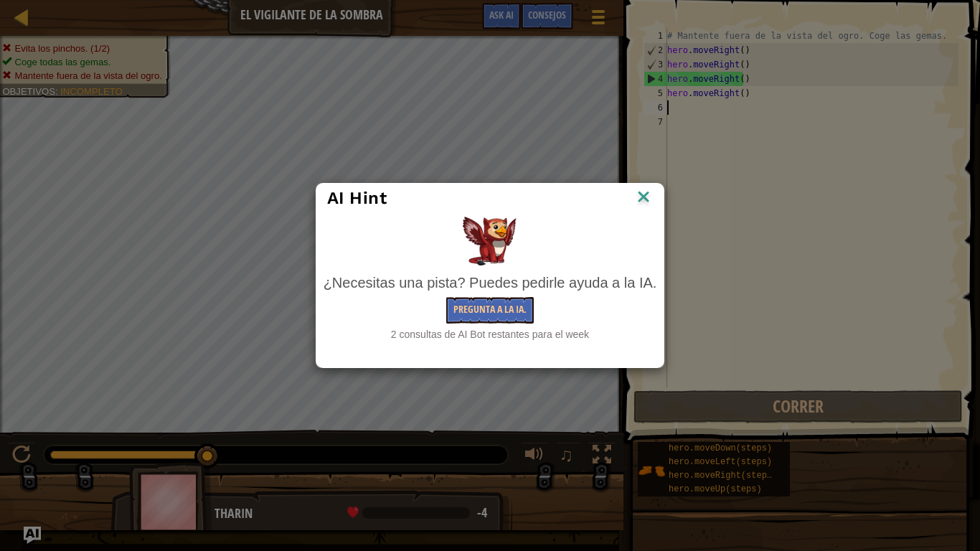  I want to click on button: Pregunta a la IA., so click(490, 310).